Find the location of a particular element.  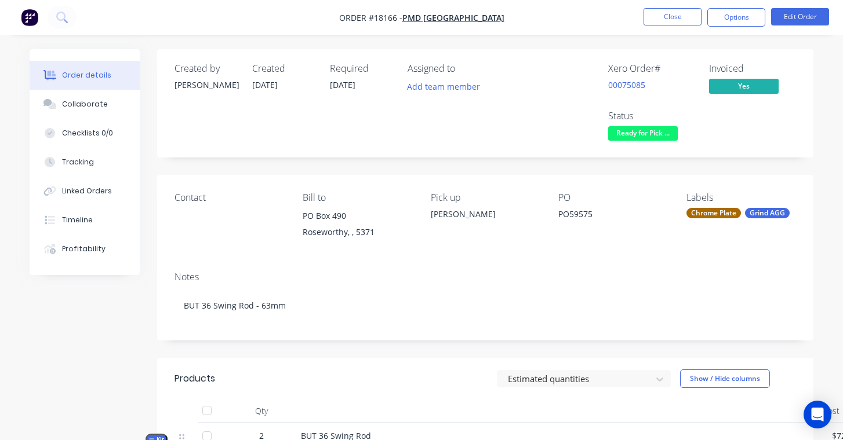

div: Open Intercom Messenger is located at coordinates (817, 415).